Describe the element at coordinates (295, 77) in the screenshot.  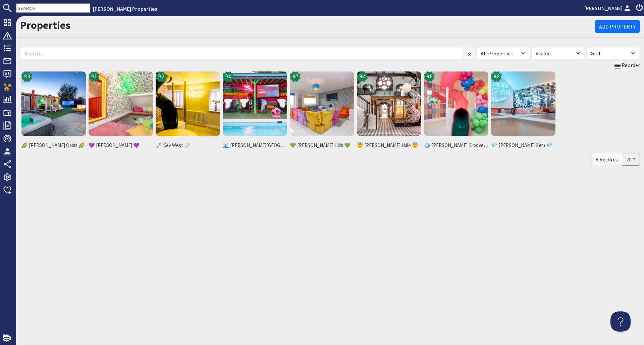
I see `span: 8.7` at that location.